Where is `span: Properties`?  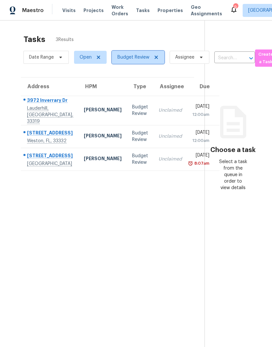 span: Properties is located at coordinates (170, 10).